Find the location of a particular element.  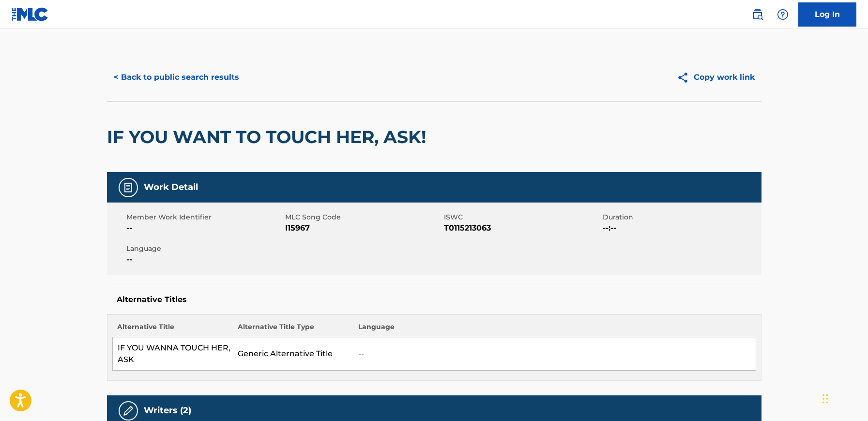

div: Help is located at coordinates (782, 14).